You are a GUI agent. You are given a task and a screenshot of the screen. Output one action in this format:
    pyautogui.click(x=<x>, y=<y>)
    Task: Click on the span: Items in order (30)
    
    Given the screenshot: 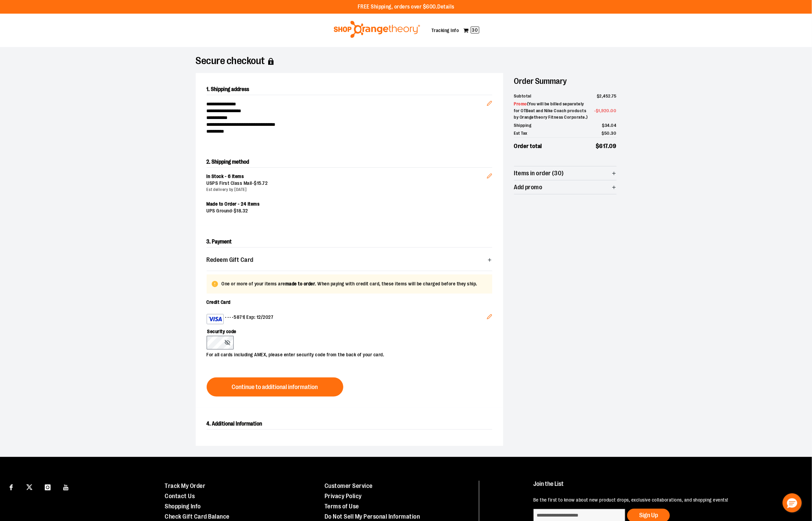 What is the action you would take?
    pyautogui.click(x=539, y=173)
    